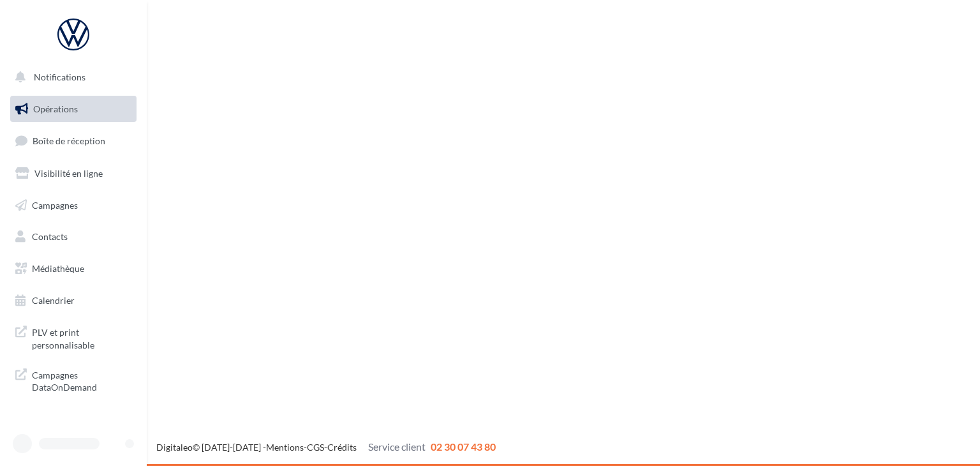  What do you see at coordinates (315, 447) in the screenshot?
I see `a: CGS` at bounding box center [315, 447].